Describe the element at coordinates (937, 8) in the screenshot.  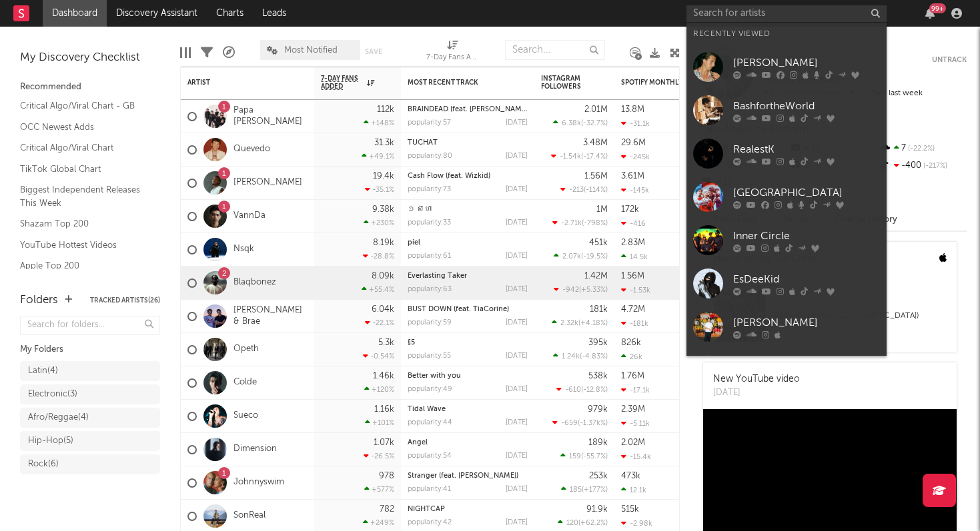
I see `div: 99 +` at that location.